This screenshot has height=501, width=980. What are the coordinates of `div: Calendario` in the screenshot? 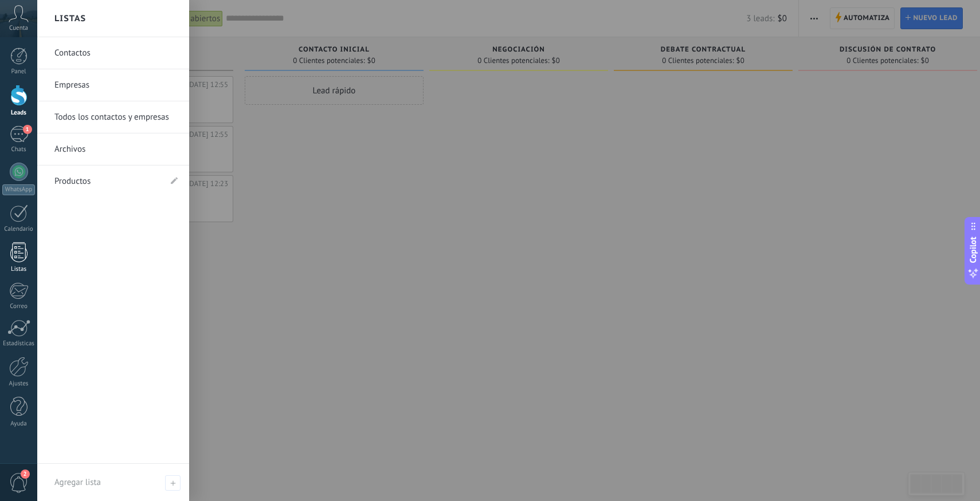 It's located at (19, 229).